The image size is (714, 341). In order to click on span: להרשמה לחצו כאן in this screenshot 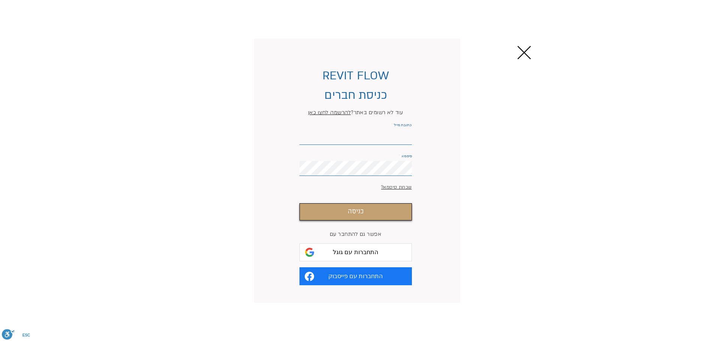, I will do `click(329, 112)`.